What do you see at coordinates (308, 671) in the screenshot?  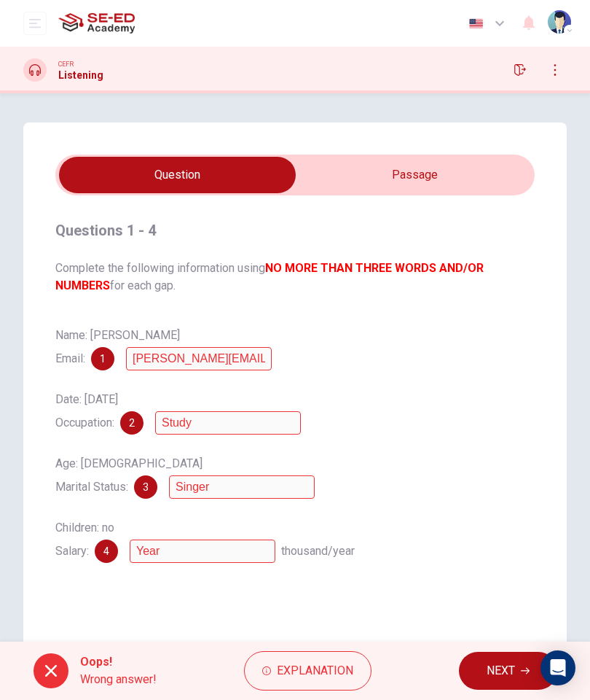 I see `button: Explanation` at bounding box center [308, 671].